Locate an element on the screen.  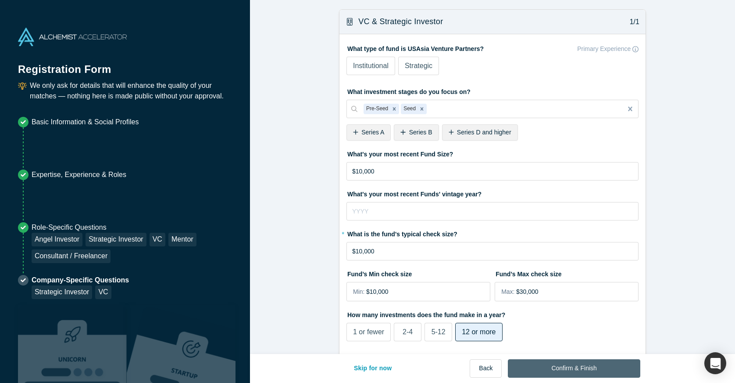
p: We only ask for details that will enhance the quality of your matches — nothing here is made publ... is located at coordinates (131, 91).